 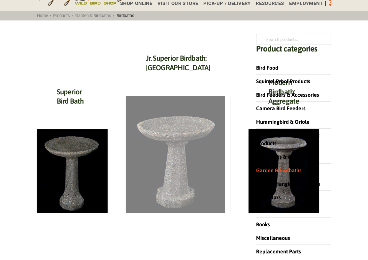 What do you see at coordinates (136, 3) in the screenshot?
I see `span: Shop Online` at bounding box center [136, 3].